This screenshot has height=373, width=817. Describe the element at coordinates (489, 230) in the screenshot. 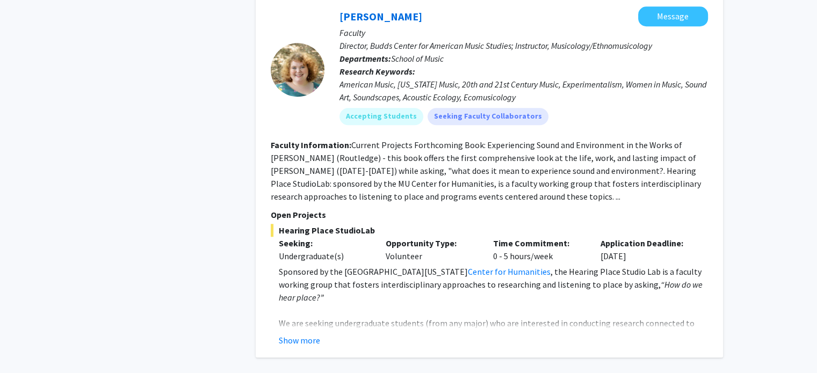

I see `span: Hearing Place StudioLab` at that location.